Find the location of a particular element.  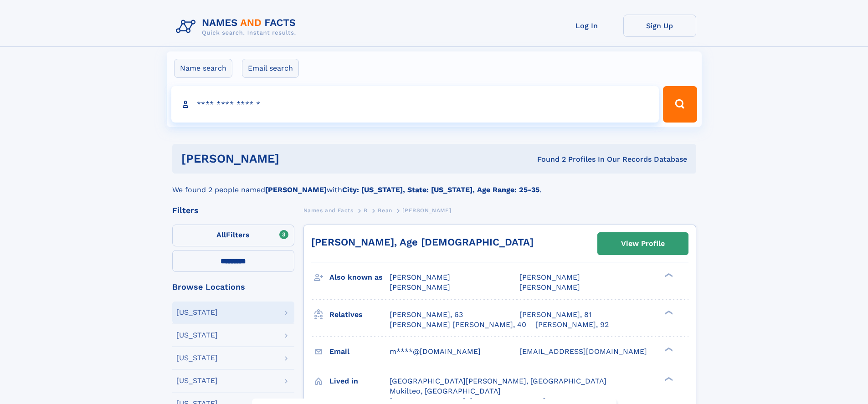

a: View Profile is located at coordinates (643, 244).